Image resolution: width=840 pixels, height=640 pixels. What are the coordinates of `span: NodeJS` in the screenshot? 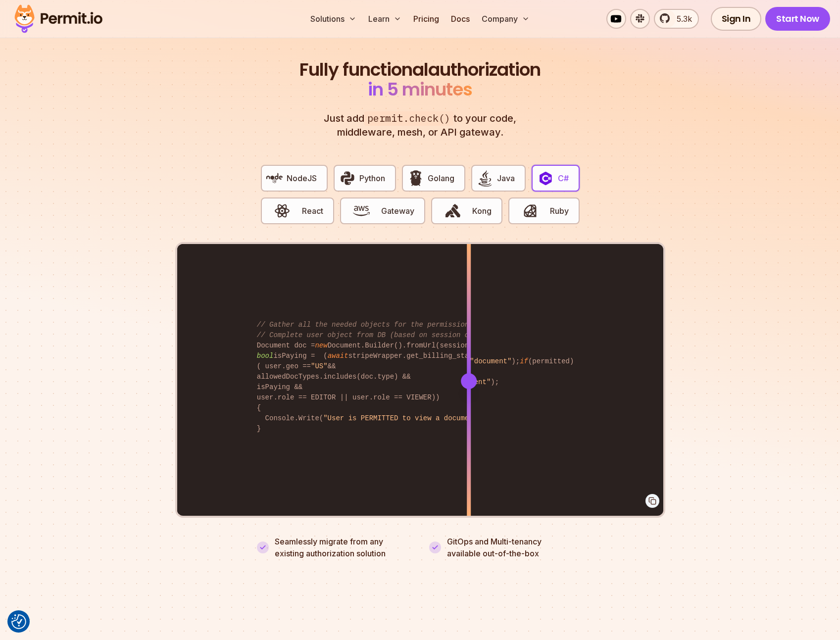 It's located at (302, 178).